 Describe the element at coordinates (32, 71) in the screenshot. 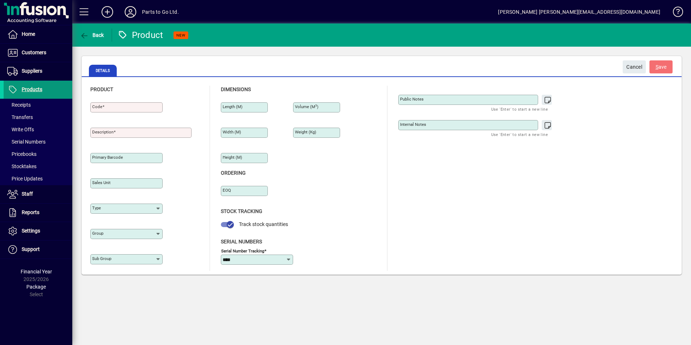

I see `span: Suppliers` at that location.